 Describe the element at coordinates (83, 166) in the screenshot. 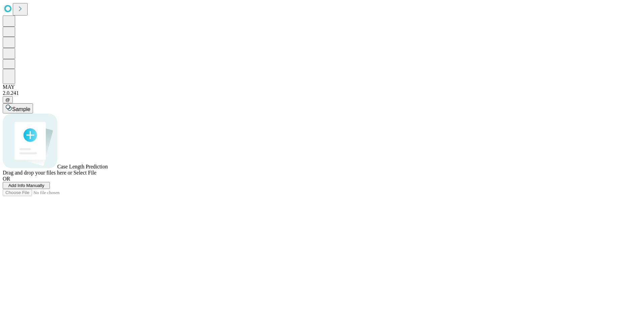

I see `span: Case Length Prediction` at that location.